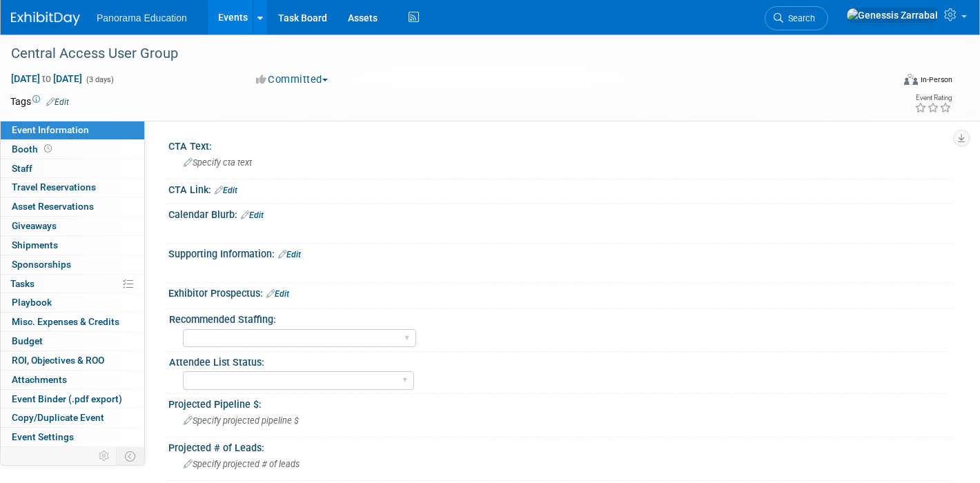 Image resolution: width=980 pixels, height=483 pixels. What do you see at coordinates (39, 101) in the screenshot?
I see `td: Tags` at bounding box center [39, 101].